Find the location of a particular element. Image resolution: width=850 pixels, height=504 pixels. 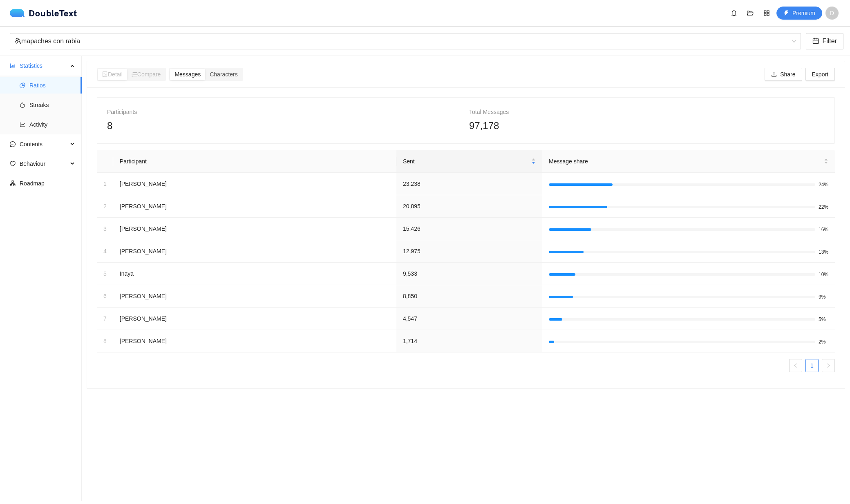

div: 2 is located at coordinates (105, 207).